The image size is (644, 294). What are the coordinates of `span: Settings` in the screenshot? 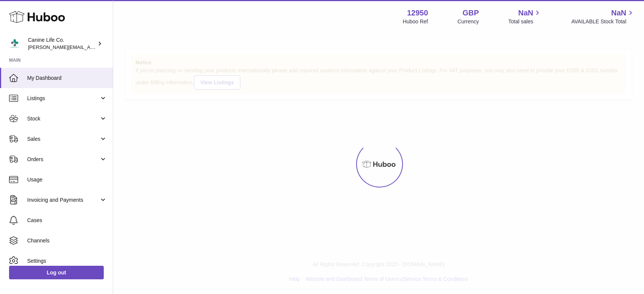 It's located at (67, 261).